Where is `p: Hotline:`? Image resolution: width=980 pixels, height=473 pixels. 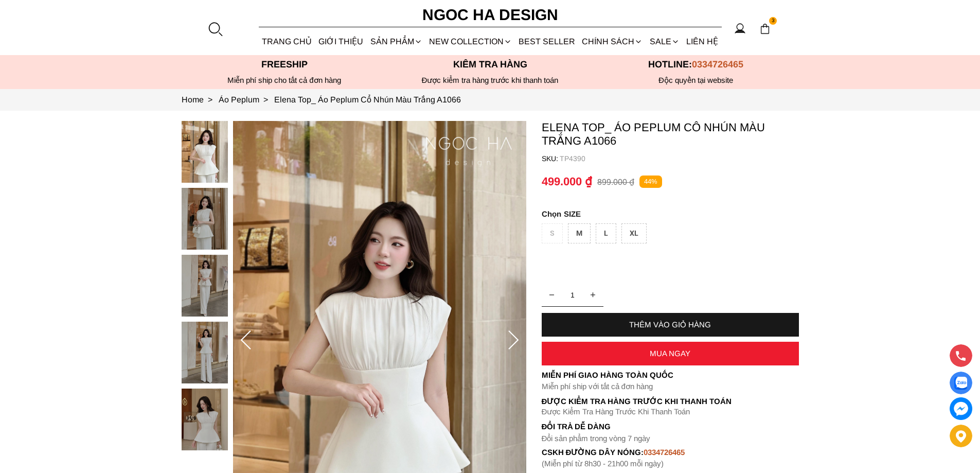 p: Hotline: is located at coordinates (696, 64).